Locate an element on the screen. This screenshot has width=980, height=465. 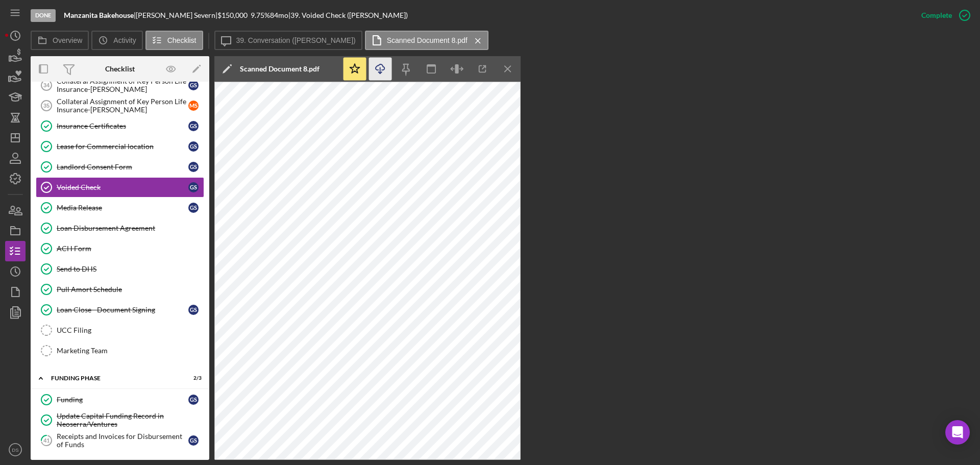
label: Scanned Document 8.pdf is located at coordinates (428, 40).